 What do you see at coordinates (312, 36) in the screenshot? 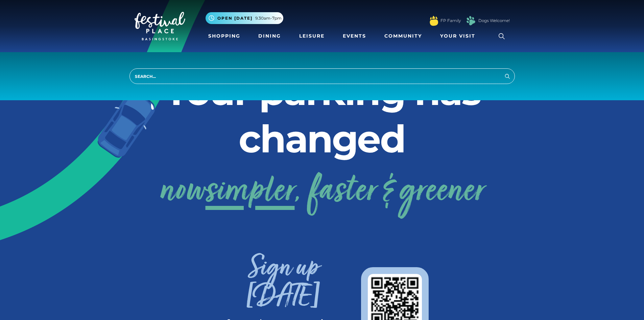
I see `a: Leisure` at bounding box center [312, 36].